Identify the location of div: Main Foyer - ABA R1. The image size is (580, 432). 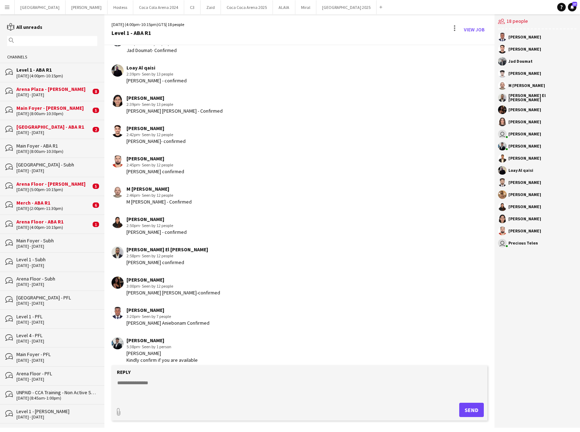
(57, 146).